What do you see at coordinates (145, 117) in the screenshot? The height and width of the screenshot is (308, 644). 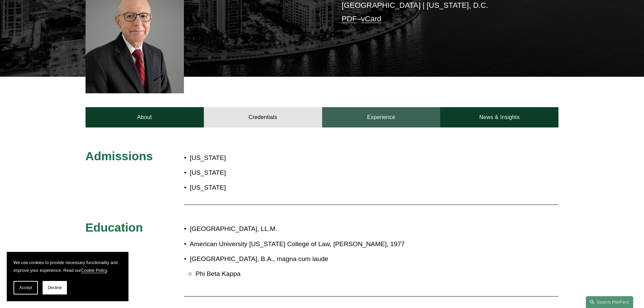 I see `a: About` at bounding box center [145, 117].